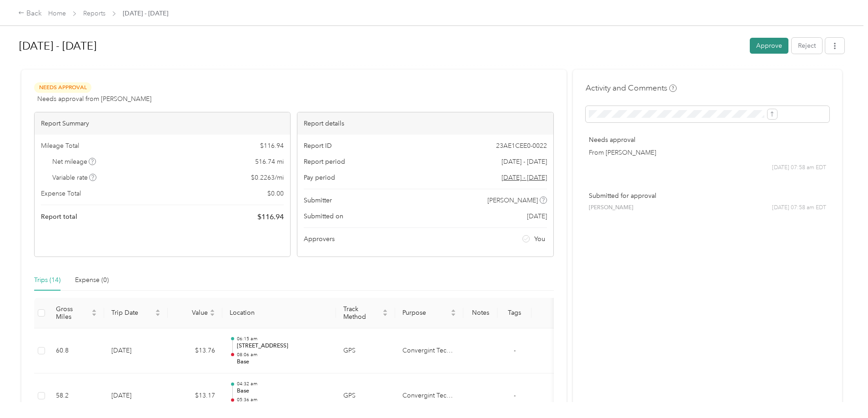  I want to click on span: Submitter, so click(318, 200).